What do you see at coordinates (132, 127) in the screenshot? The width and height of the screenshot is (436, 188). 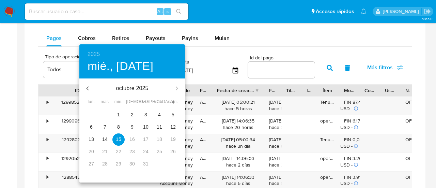 I see `button: 9` at bounding box center [132, 127].